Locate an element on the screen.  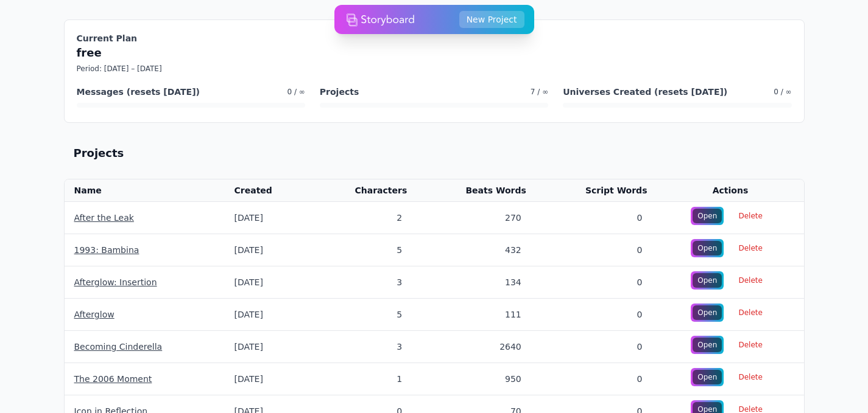
td: 950 is located at coordinates (476, 379).